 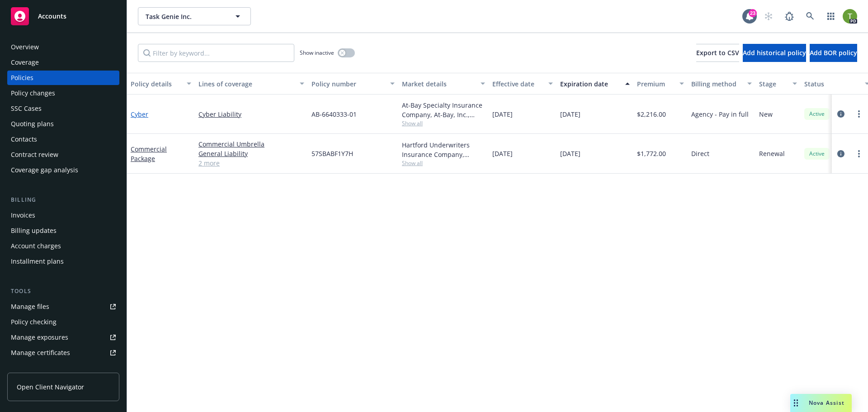 I want to click on a: Policy checking, so click(x=63, y=322).